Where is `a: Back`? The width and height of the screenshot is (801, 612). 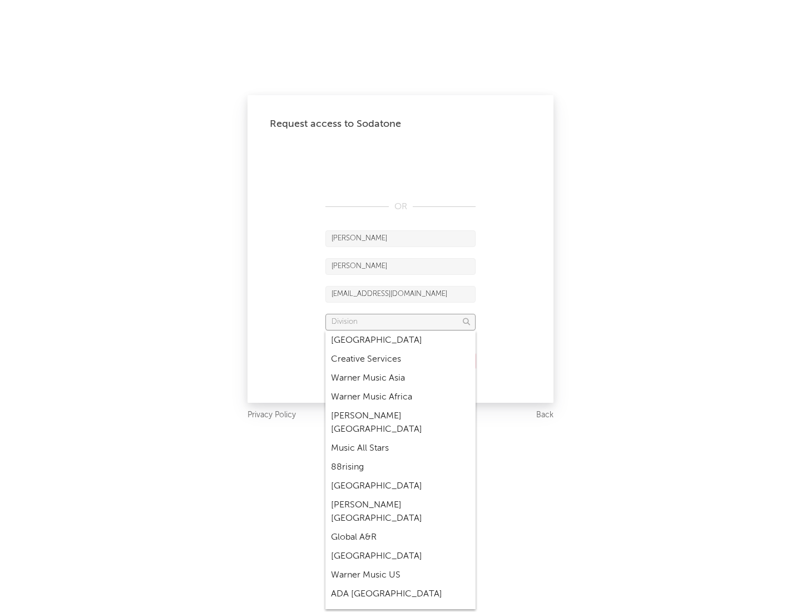 a: Back is located at coordinates (545, 415).